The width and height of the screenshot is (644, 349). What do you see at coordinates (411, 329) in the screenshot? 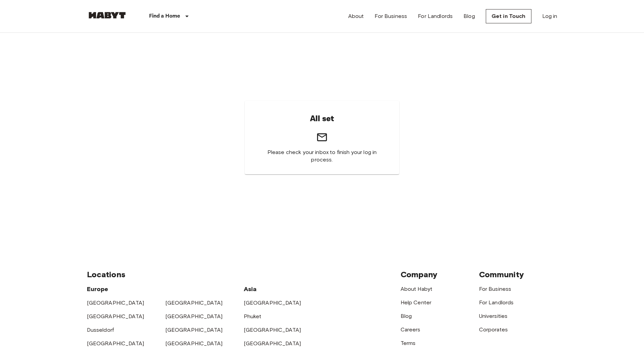
I see `a: Careers` at bounding box center [411, 329].